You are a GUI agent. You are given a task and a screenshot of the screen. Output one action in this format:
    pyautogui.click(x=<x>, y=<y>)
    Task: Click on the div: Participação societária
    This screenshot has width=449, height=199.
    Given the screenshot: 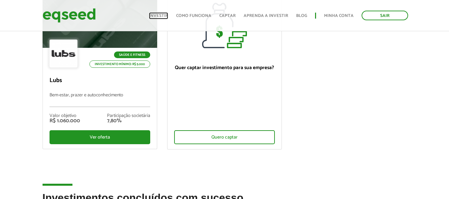 What is the action you would take?
    pyautogui.click(x=128, y=116)
    